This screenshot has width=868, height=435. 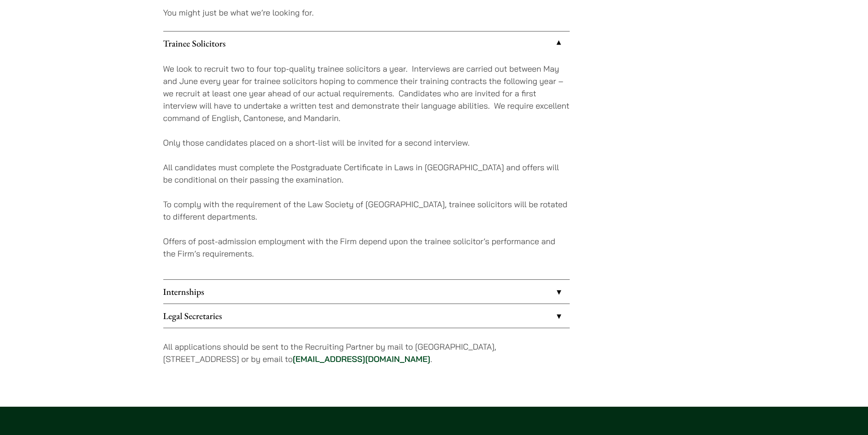 I want to click on a: Legal Secretaries, so click(x=366, y=316).